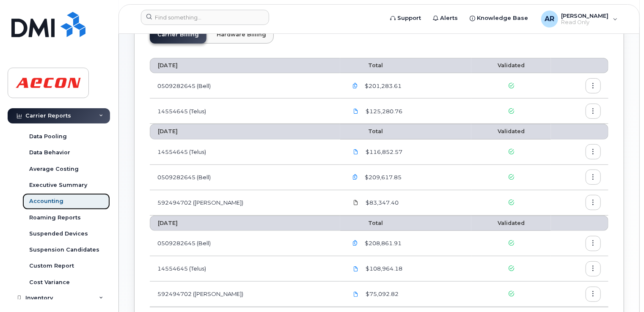  I want to click on span: Knowledge Base, so click(503, 18).